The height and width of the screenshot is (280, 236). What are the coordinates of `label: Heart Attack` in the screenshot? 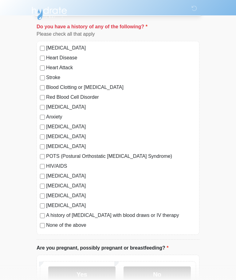 It's located at (121, 68).